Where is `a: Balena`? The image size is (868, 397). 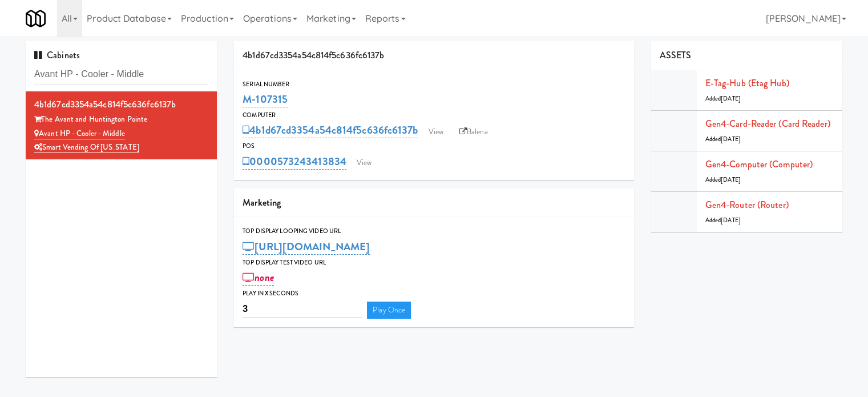
a: Balena is located at coordinates (474, 132).